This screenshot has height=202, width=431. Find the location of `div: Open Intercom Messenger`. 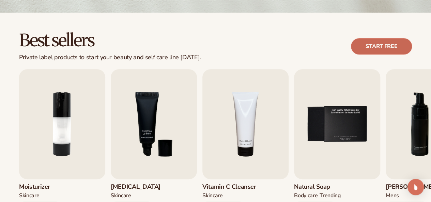

div: Open Intercom Messenger is located at coordinates (416, 187).